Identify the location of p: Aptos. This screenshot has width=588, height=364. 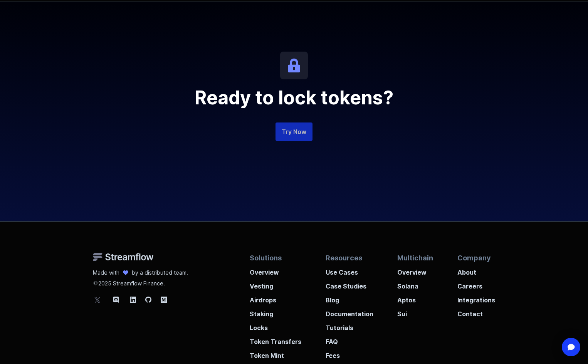
(415, 297).